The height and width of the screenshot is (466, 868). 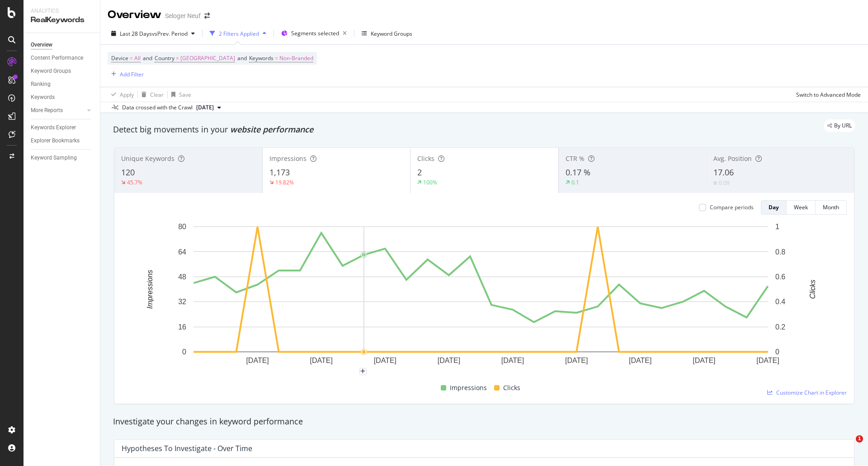 What do you see at coordinates (715, 183) in the screenshot?
I see `img: Equal` at bounding box center [715, 183].